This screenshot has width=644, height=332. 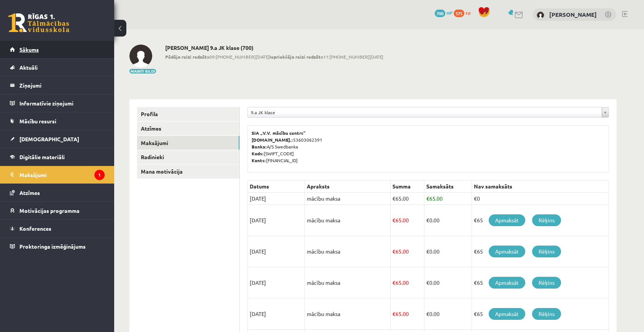 I want to click on span: Motivācijas programma, so click(x=49, y=210).